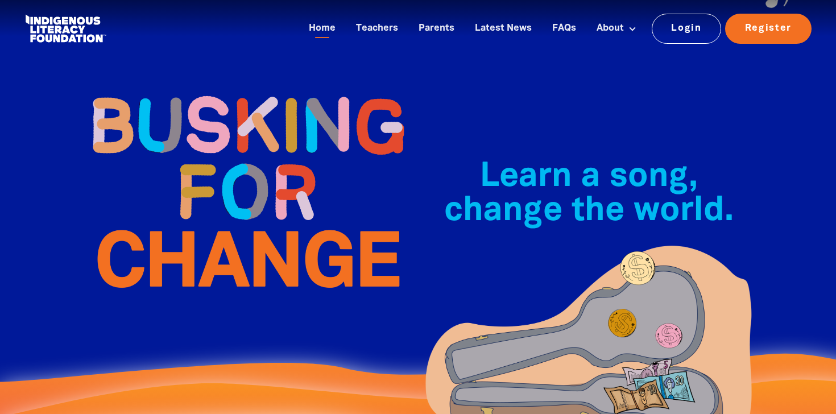  What do you see at coordinates (503, 28) in the screenshot?
I see `a: Latest News` at bounding box center [503, 28].